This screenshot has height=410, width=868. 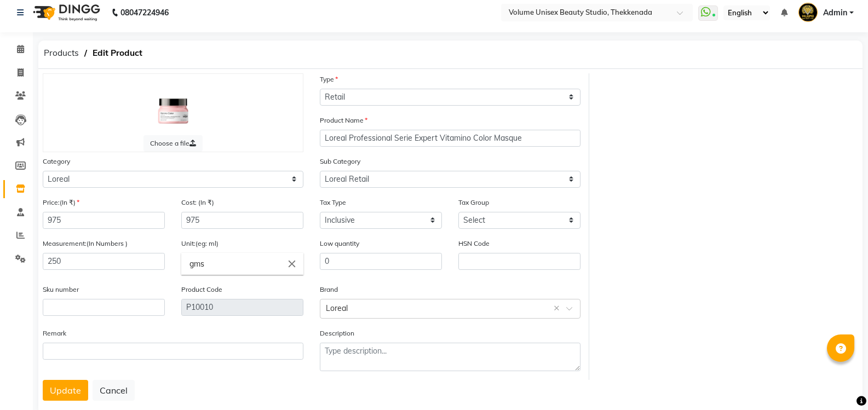 What do you see at coordinates (339, 243) in the screenshot?
I see `label: Low quantity` at bounding box center [339, 243].